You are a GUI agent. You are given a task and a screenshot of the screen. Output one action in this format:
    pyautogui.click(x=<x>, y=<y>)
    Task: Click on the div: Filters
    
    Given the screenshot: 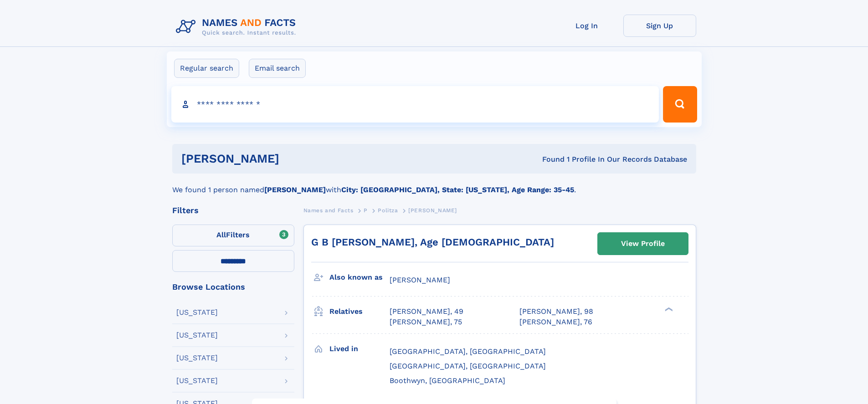 What is the action you would take?
    pyautogui.click(x=234, y=211)
    